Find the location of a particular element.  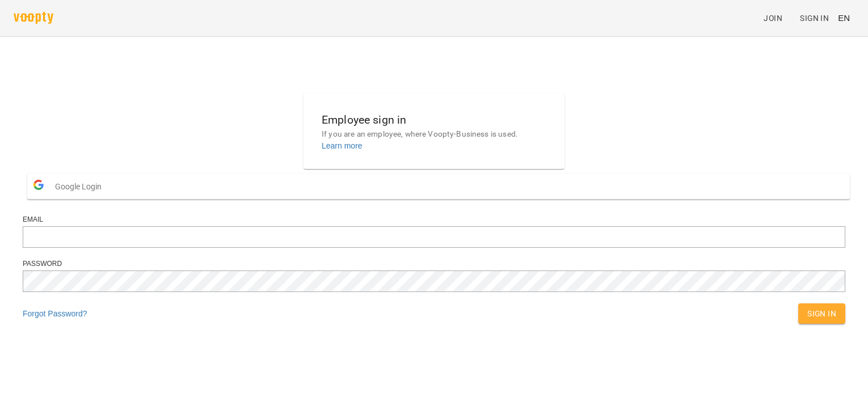

span: EN is located at coordinates (843, 18).